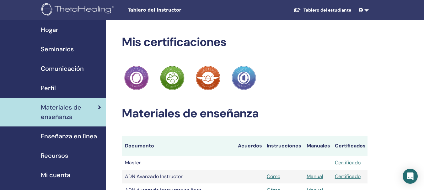 The image size is (424, 190). I want to click on span: Mi cuenta, so click(56, 175).